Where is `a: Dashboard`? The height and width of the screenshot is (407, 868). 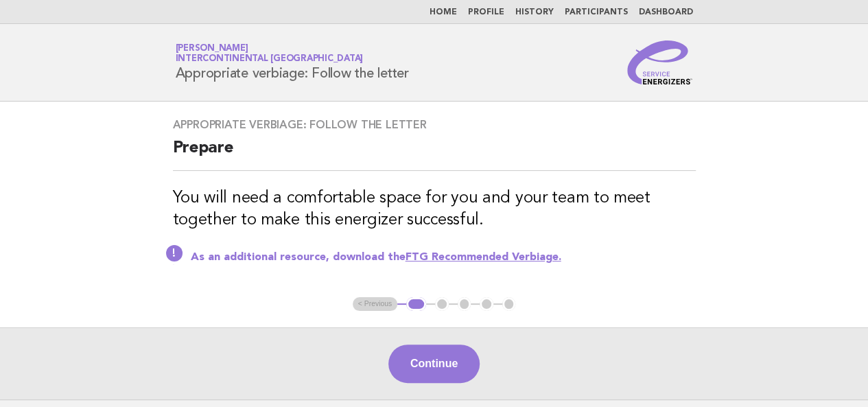 a: Dashboard is located at coordinates (665, 12).